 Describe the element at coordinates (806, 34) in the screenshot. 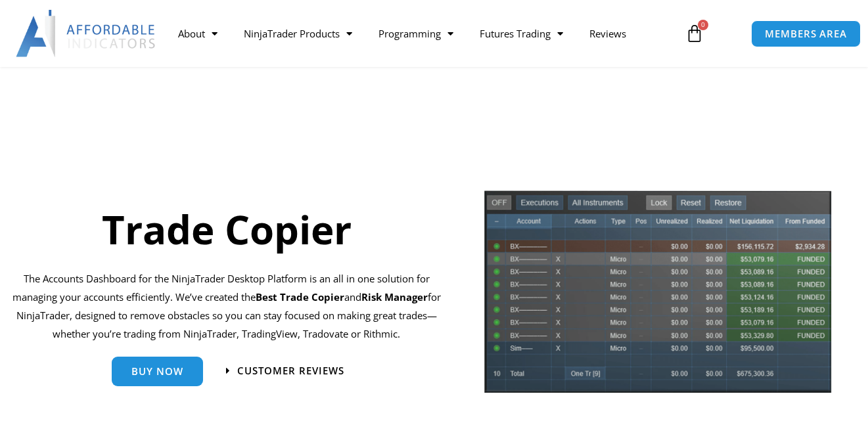

I see `span: MEMBERS AREA` at that location.